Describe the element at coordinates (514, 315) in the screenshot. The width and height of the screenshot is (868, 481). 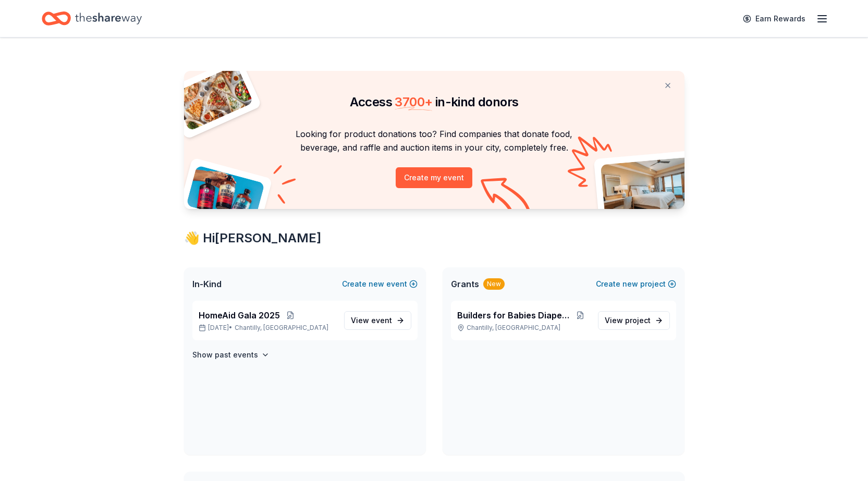
I see `span: Builders for Babies Diaper Drive` at that location.